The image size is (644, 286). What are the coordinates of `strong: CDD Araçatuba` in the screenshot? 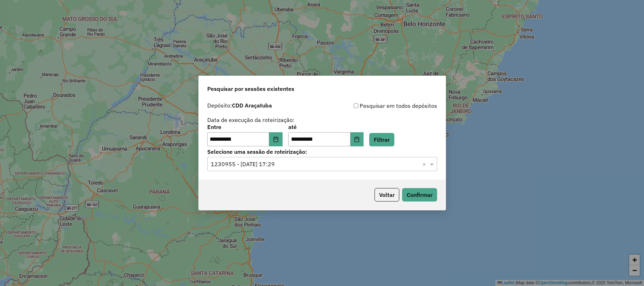 It's located at (252, 106).